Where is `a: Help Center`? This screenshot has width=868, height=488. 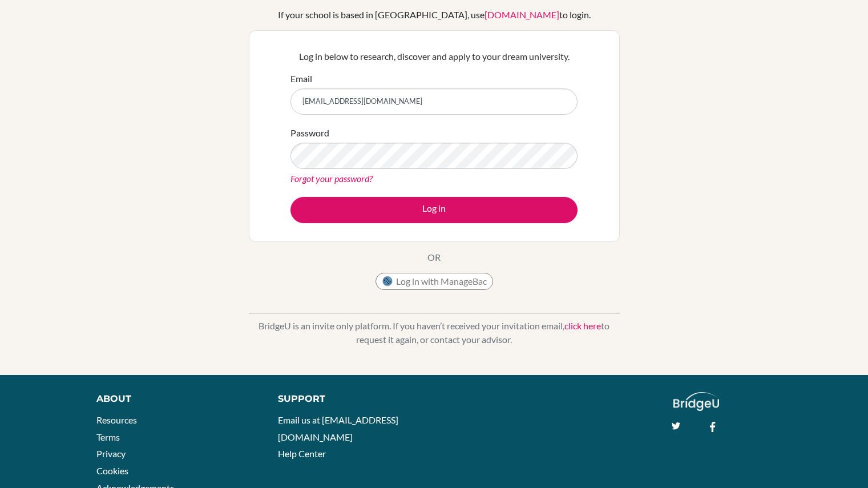 a: Help Center is located at coordinates (302, 453).